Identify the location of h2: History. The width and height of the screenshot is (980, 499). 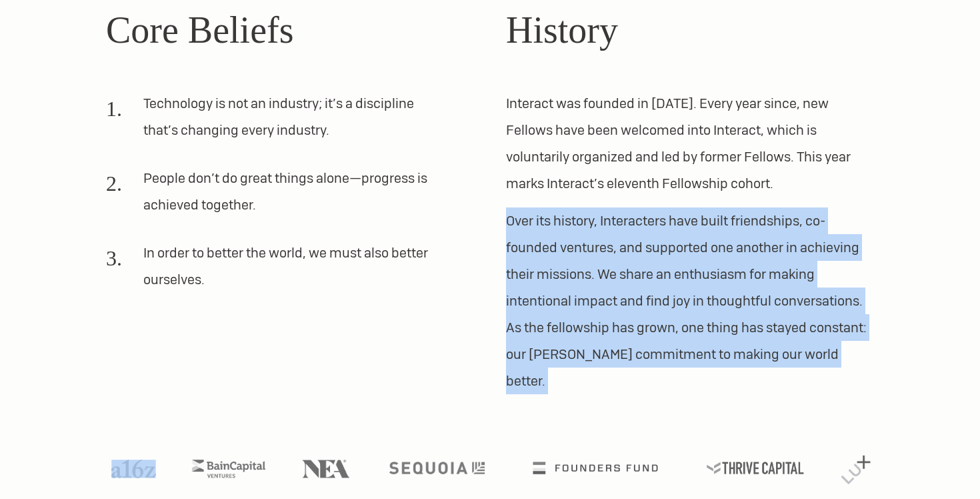
(690, 30).